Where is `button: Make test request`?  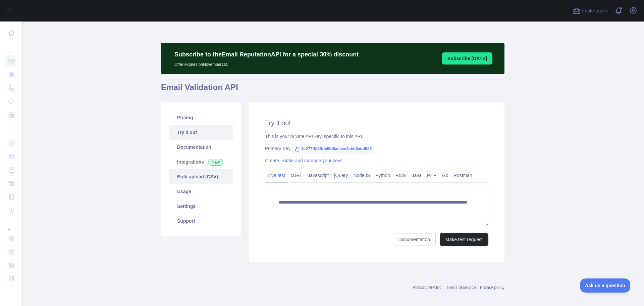 button: Make test request is located at coordinates (464, 239).